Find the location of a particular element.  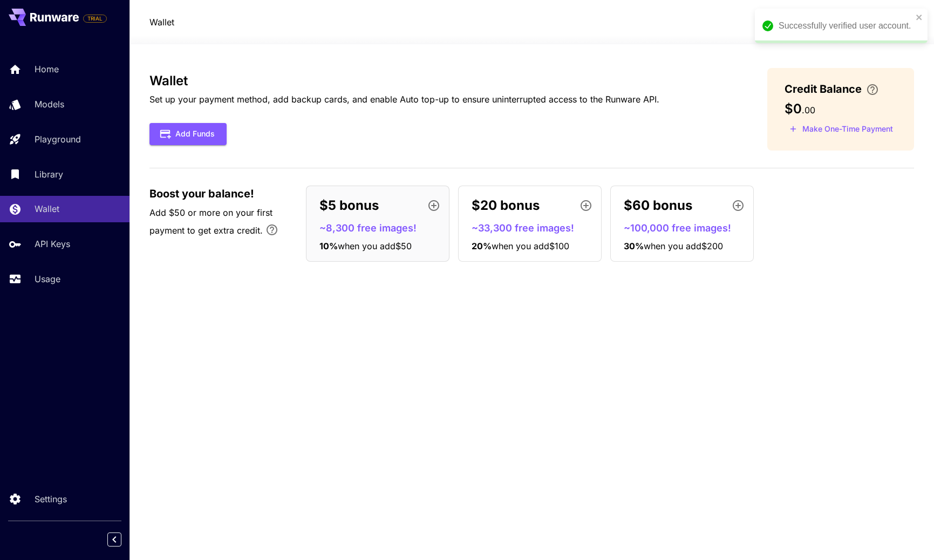

button: Add Funds is located at coordinates (188, 134).